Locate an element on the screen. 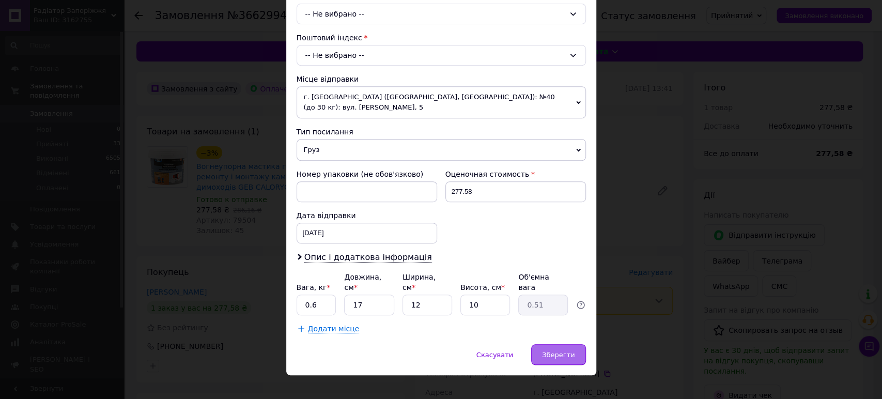  font: Ширина, см is located at coordinates (419, 282).